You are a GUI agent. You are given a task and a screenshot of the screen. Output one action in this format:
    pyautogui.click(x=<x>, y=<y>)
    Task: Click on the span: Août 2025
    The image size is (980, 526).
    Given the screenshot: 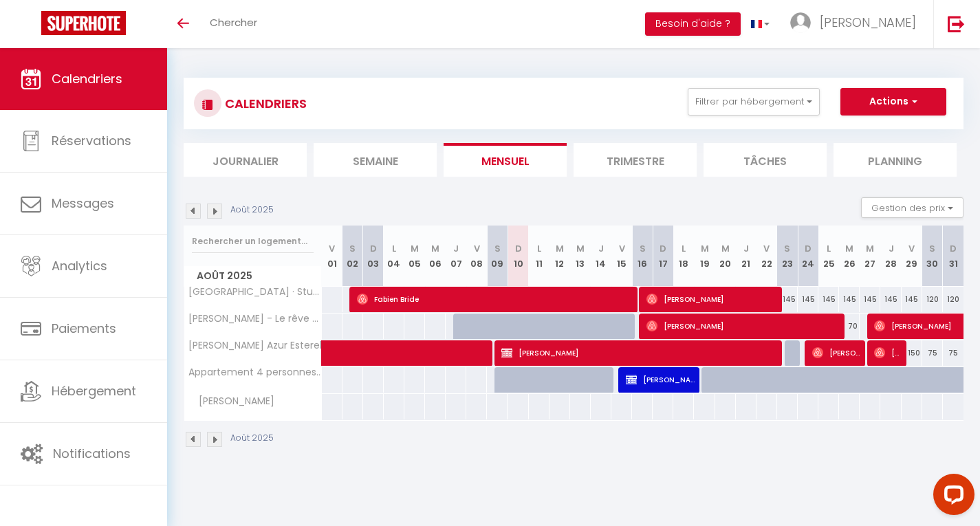 What is the action you would take?
    pyautogui.click(x=252, y=276)
    